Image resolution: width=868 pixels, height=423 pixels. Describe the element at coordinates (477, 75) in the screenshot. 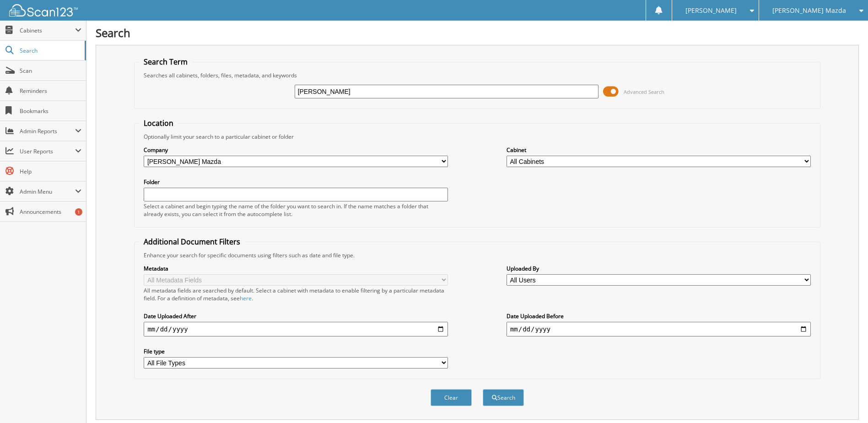

I see `div: Searches all cabinets, folders, files, metadata, and keywords` at that location.